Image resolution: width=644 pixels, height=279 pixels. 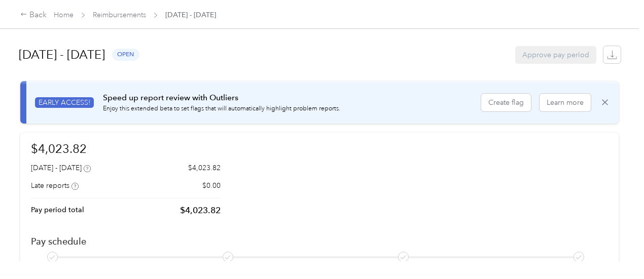 What do you see at coordinates (221, 109) in the screenshot?
I see `p: Enjoy this extended beta to set flags that will automatically highlight problem reports.` at bounding box center [221, 109].